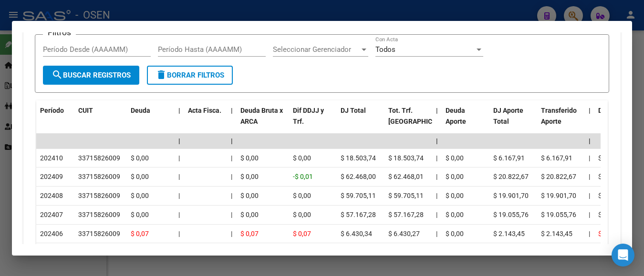 This screenshot has height=276, width=644. I want to click on mat-icon: delete, so click(161, 75).